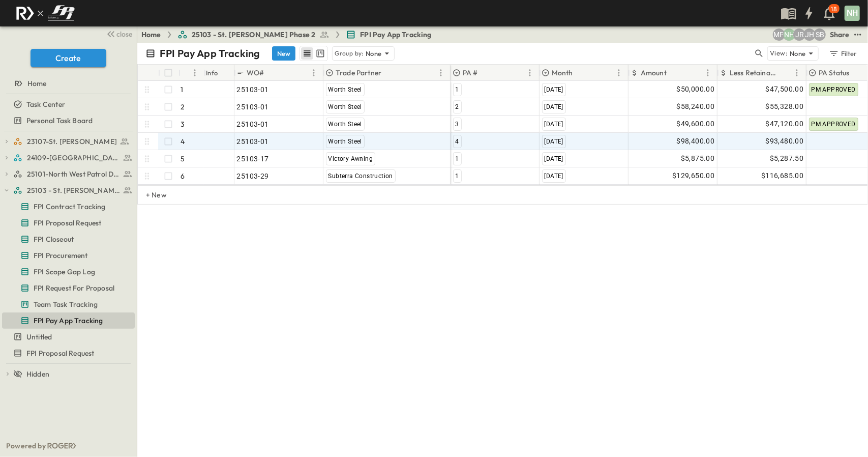 The image size is (868, 457). What do you see at coordinates (457, 89) in the screenshot?
I see `span: 1` at bounding box center [457, 89].